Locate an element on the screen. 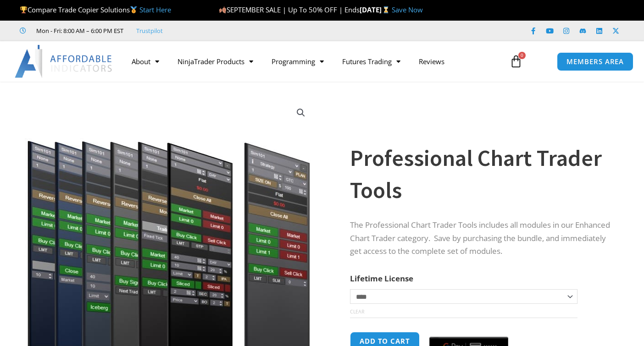  span: Compare Trade Copier Solutions is located at coordinates (95, 9).